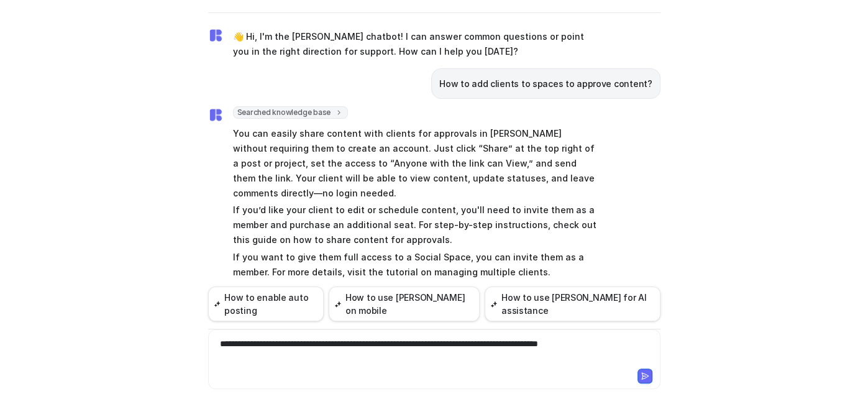  Describe the element at coordinates (266, 304) in the screenshot. I see `button: How to enable auto posting` at that location.